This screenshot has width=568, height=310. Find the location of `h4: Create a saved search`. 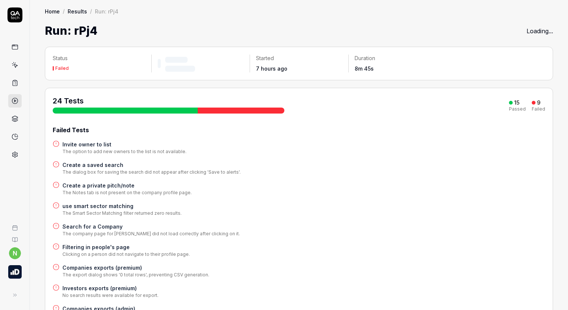

h4: Create a saved search is located at coordinates (151, 165).